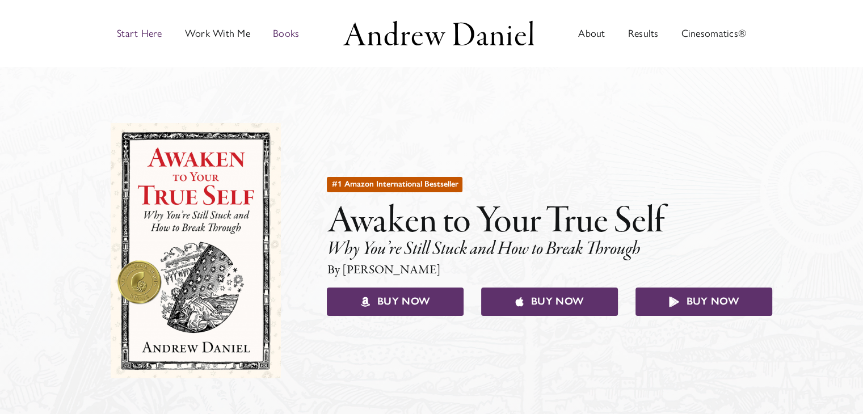 Image resolution: width=863 pixels, height=414 pixels. What do you see at coordinates (286, 33) in the screenshot?
I see `span: Books` at bounding box center [286, 33].